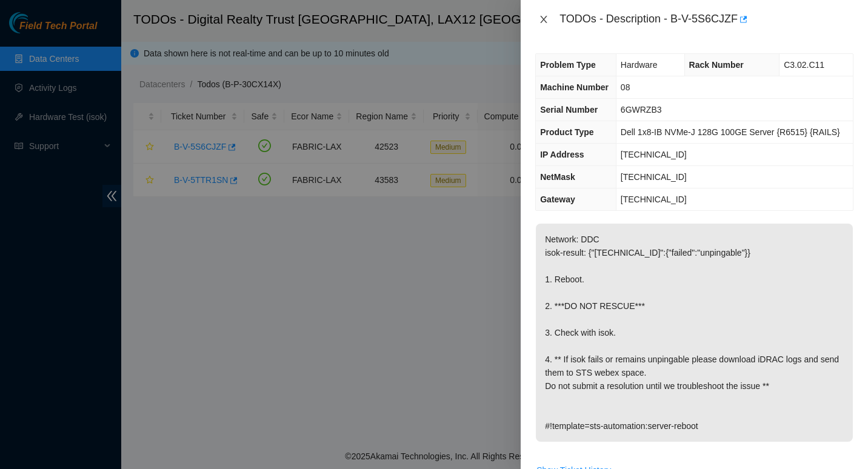  I want to click on span: Dell 1x8-IB NVMe-J 128G 100GE Server {R6515} {RAILS}, so click(731, 132).